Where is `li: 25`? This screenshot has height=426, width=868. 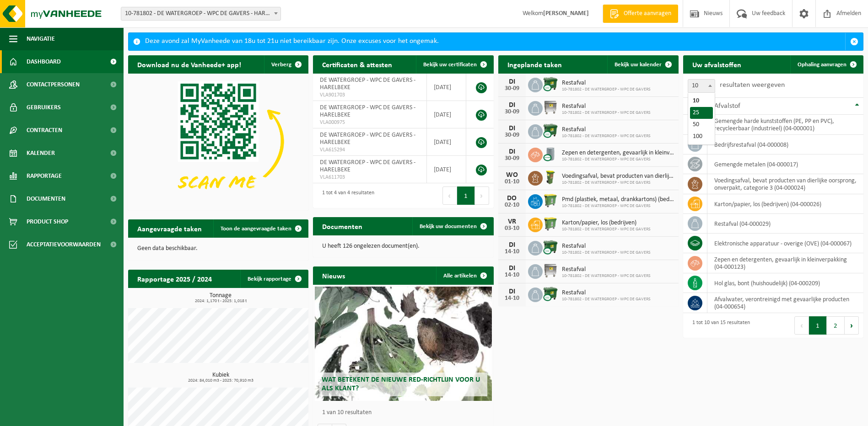
li: 25 is located at coordinates (702, 113).